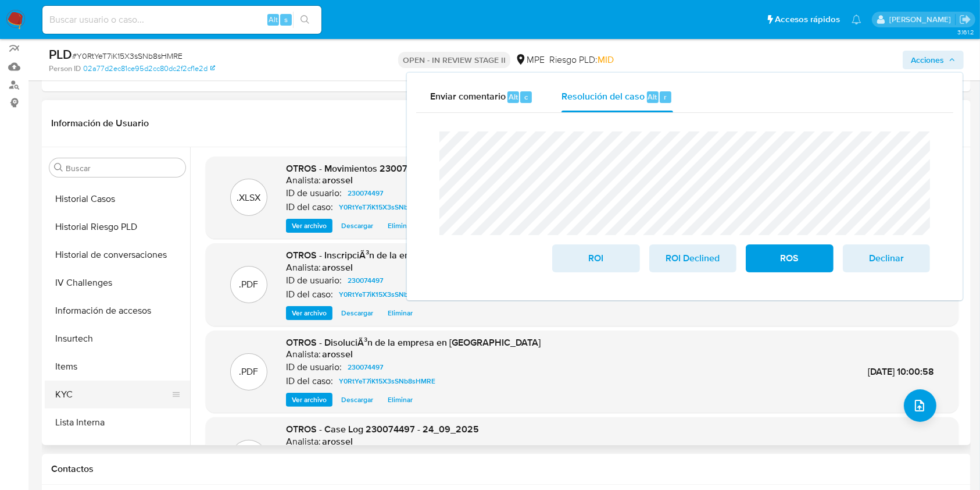 The height and width of the screenshot is (490, 980). Describe the element at coordinates (117, 227) in the screenshot. I see `button: Historial Riesgo PLD` at that location.